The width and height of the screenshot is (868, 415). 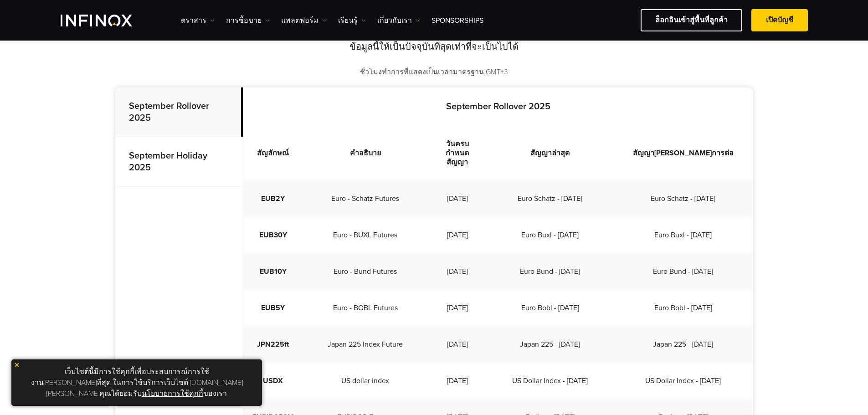 I want to click on td: Euro - BOBL Futures, so click(x=365, y=308).